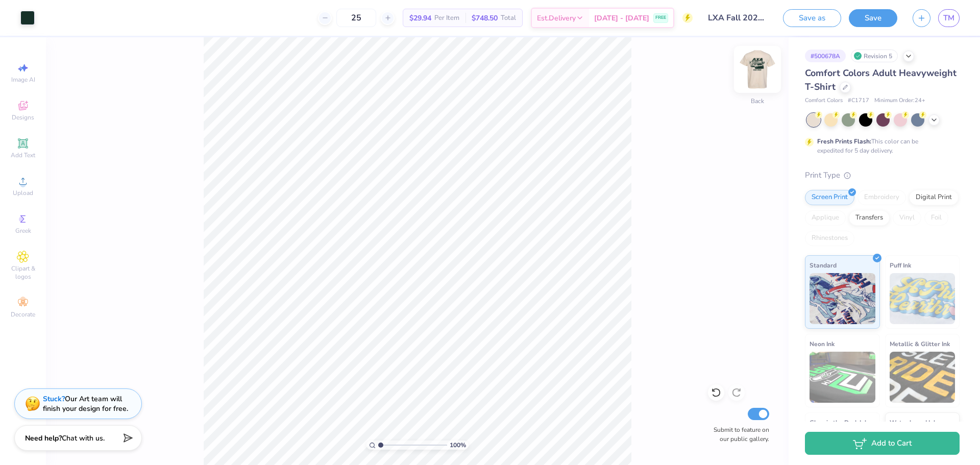 The height and width of the screenshot is (465, 980). I want to click on span: Est. Delivery, so click(556, 18).